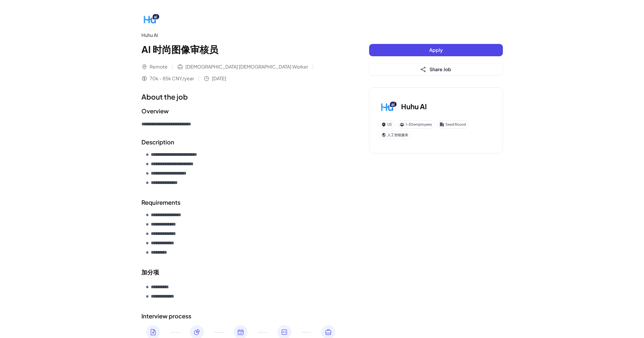 The image size is (644, 338). What do you see at coordinates (395, 135) in the screenshot?
I see `div: 人工智能服务` at bounding box center [395, 135].